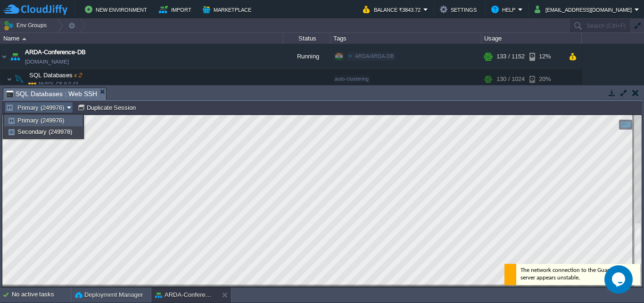 The height and width of the screenshot is (303, 644). What do you see at coordinates (36, 107) in the screenshot?
I see `button: Primary (249976)` at bounding box center [36, 107].